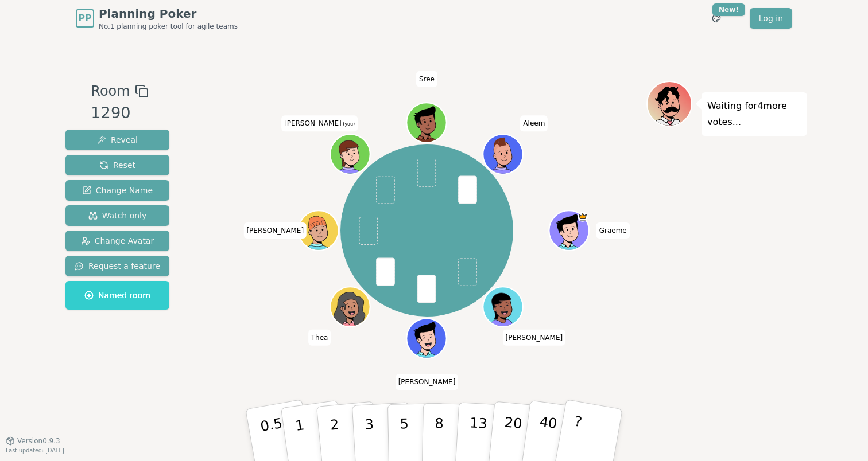 The image size is (868, 461). I want to click on span: Change Name, so click(117, 191).